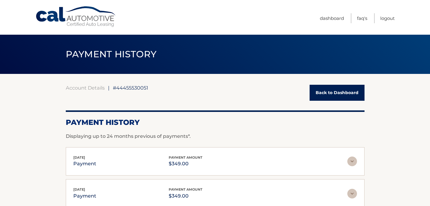  What do you see at coordinates (388, 18) in the screenshot?
I see `a: Logout` at bounding box center [388, 18].